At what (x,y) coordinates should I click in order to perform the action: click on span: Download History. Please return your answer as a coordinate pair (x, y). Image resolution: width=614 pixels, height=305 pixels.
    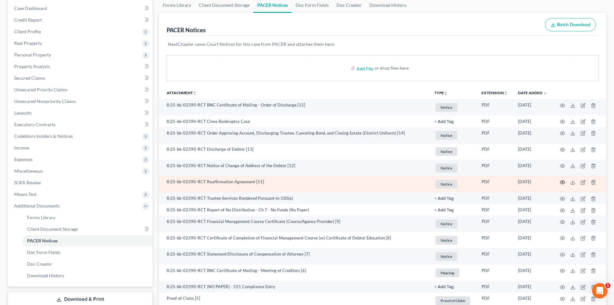
    Looking at the image, I should click on (45, 275).